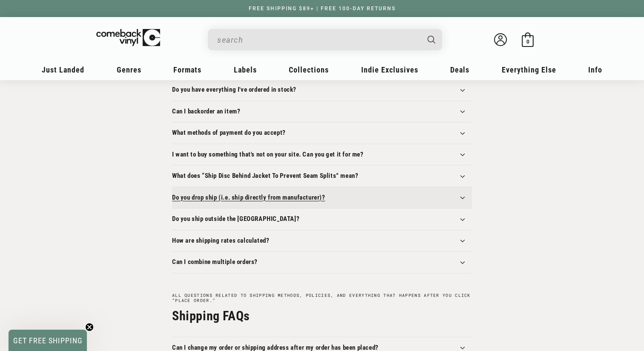 The width and height of the screenshot is (644, 351). Describe the element at coordinates (322, 112) in the screenshot. I see `summary: Can I backorder an item?` at that location.